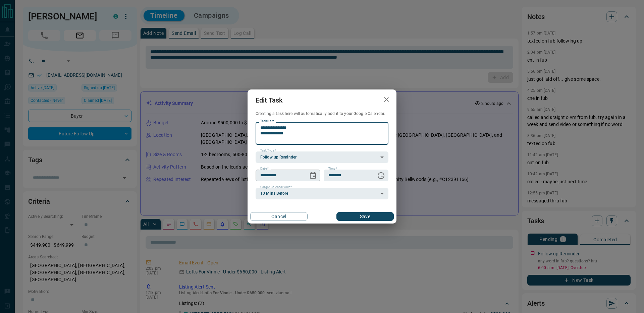  What do you see at coordinates (322, 113) in the screenshot?
I see `p: Creating a task here will automatically add it to your Google Calendar.` at bounding box center [322, 113].